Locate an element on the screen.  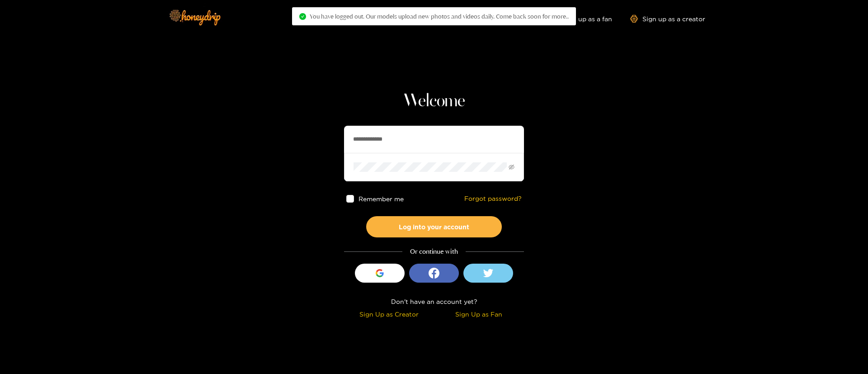
div: Don't have an account yet? is located at coordinates (434, 301).